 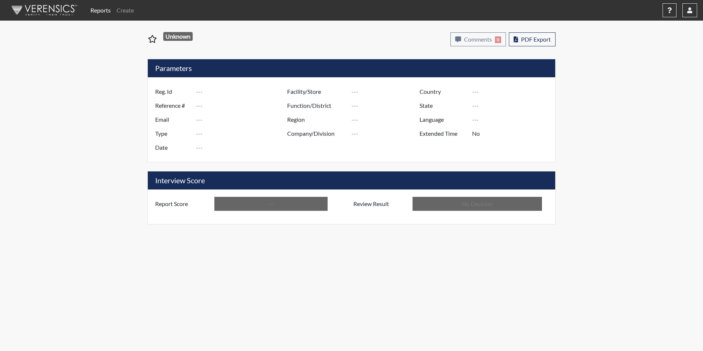 I want to click on label: Reference #, so click(x=173, y=106).